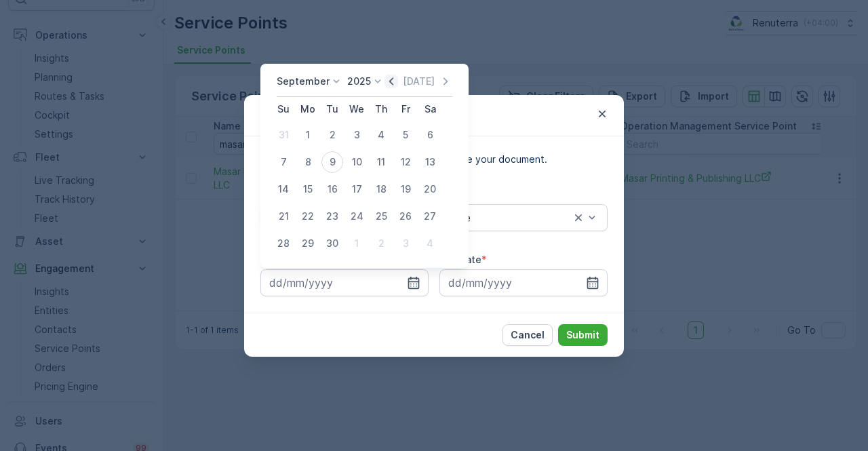  I want to click on div: 25, so click(381, 217).